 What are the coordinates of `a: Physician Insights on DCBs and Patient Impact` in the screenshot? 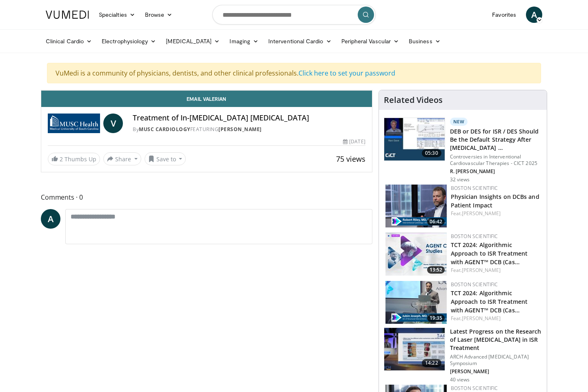 It's located at (495, 201).